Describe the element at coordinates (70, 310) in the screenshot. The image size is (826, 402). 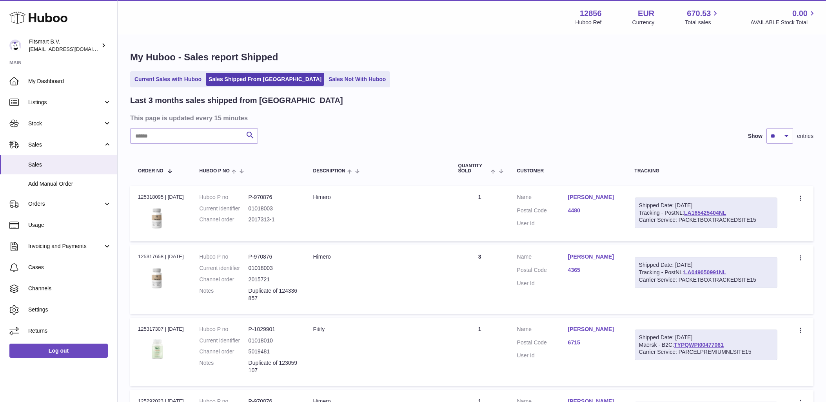
I see `span: Settings` at that location.